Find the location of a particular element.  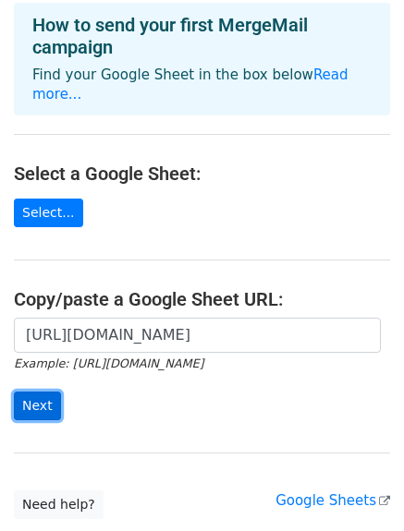

h4: Copy/paste a Google Sheet URL: is located at coordinates (201, 299).